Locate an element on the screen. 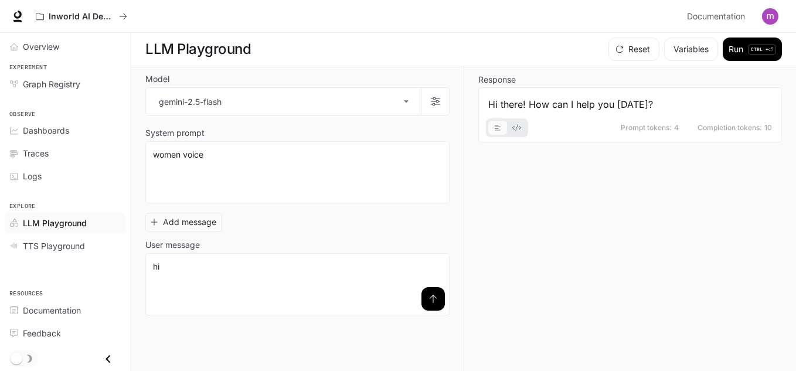 This screenshot has width=796, height=371. span: Feedback is located at coordinates (42, 333).